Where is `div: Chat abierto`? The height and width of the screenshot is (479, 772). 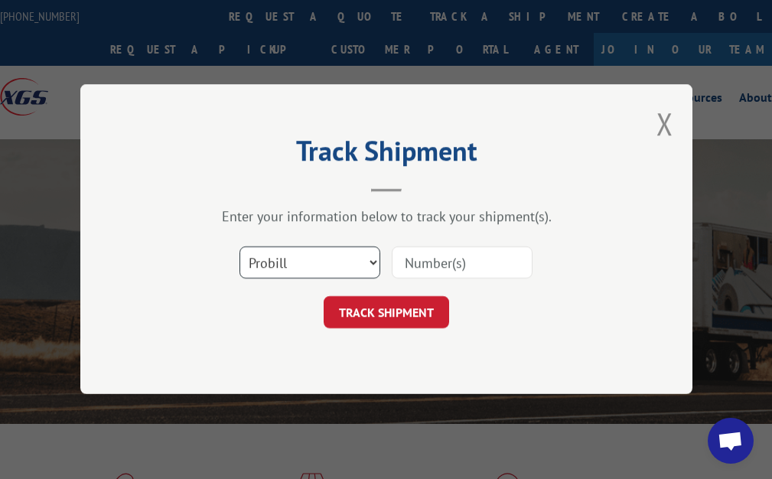 div: Chat abierto is located at coordinates (731, 441).